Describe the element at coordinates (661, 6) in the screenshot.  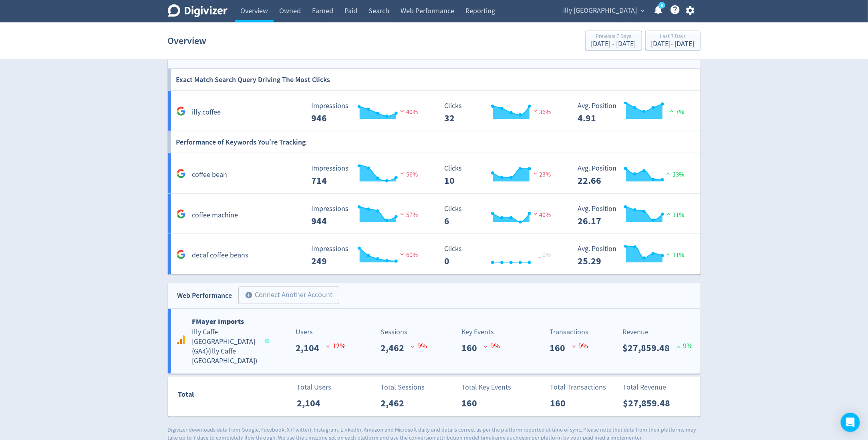
I see `text: 5` at that location.